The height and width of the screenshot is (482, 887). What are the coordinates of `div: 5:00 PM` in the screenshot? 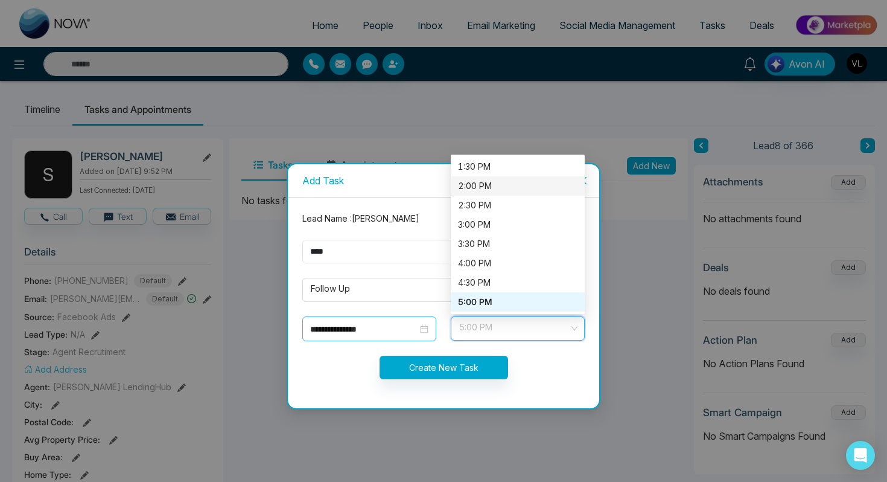 It's located at (518, 302).